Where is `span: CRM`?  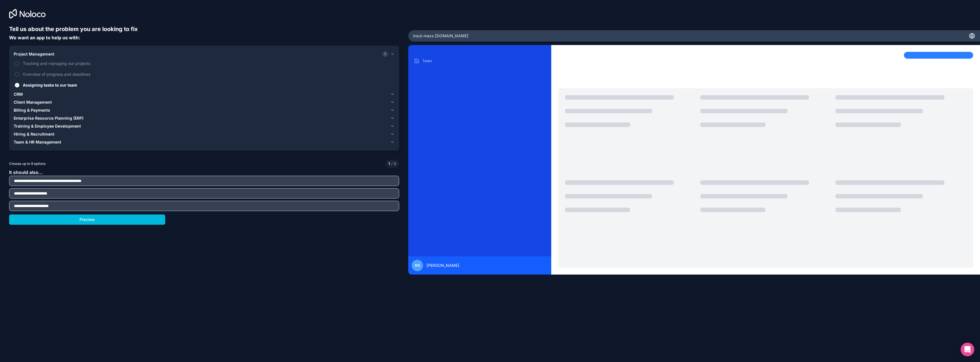 span: CRM is located at coordinates (18, 95).